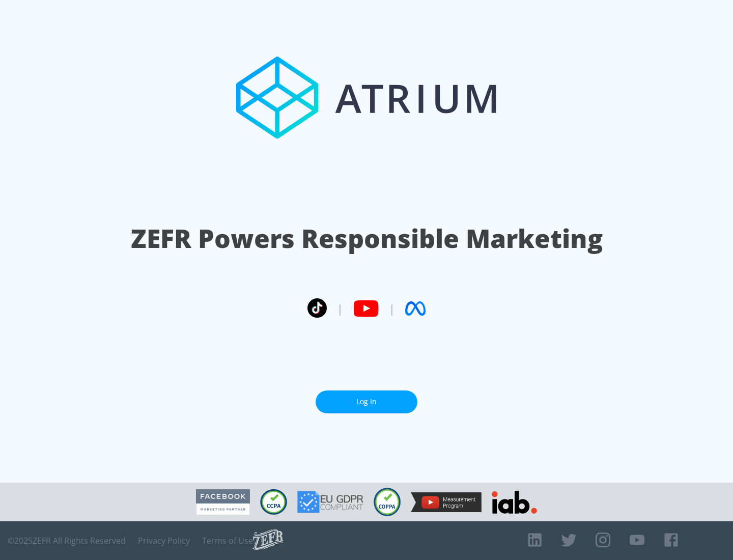 This screenshot has width=733, height=560. I want to click on a: Log In, so click(367, 402).